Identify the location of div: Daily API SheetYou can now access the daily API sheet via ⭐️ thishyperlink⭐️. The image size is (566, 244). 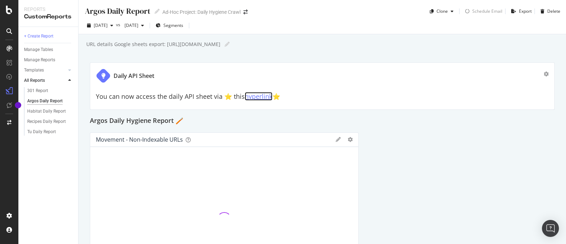
(323, 86).